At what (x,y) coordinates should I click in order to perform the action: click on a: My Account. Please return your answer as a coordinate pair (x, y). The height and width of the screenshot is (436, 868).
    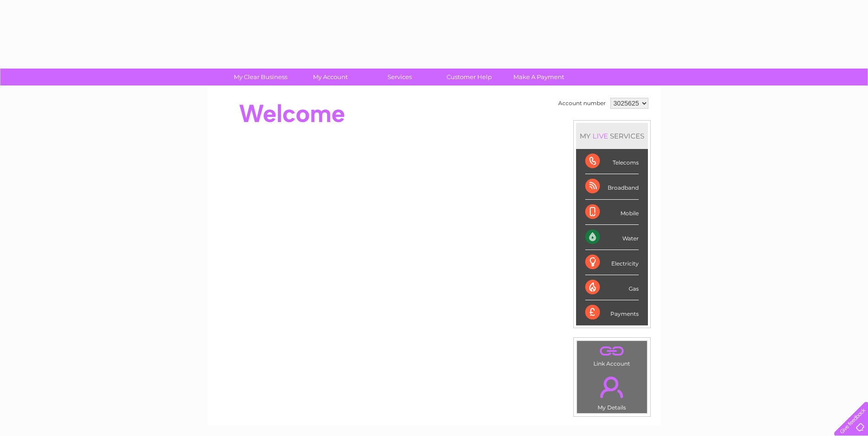
    Looking at the image, I should click on (330, 77).